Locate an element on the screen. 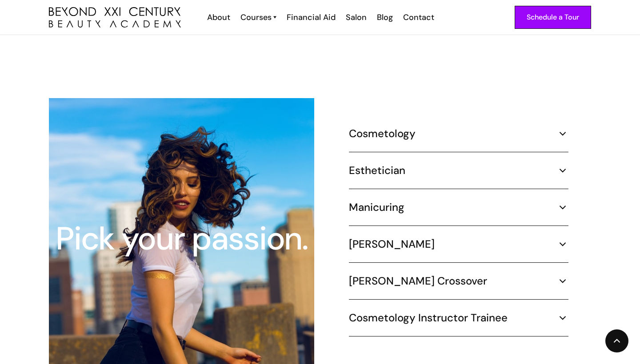  div: Blog is located at coordinates (385, 17).